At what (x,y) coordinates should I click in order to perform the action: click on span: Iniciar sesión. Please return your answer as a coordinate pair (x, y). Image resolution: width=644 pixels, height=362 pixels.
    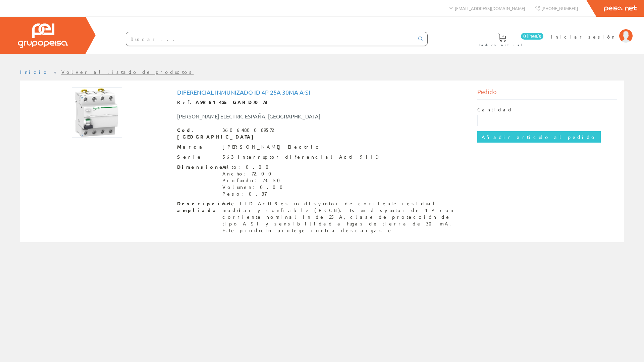
    Looking at the image, I should click on (583, 37).